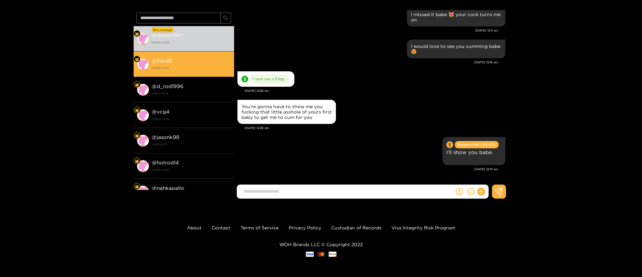 This screenshot has width=642, height=277. What do you see at coordinates (226, 18) in the screenshot?
I see `button: search` at bounding box center [226, 18].